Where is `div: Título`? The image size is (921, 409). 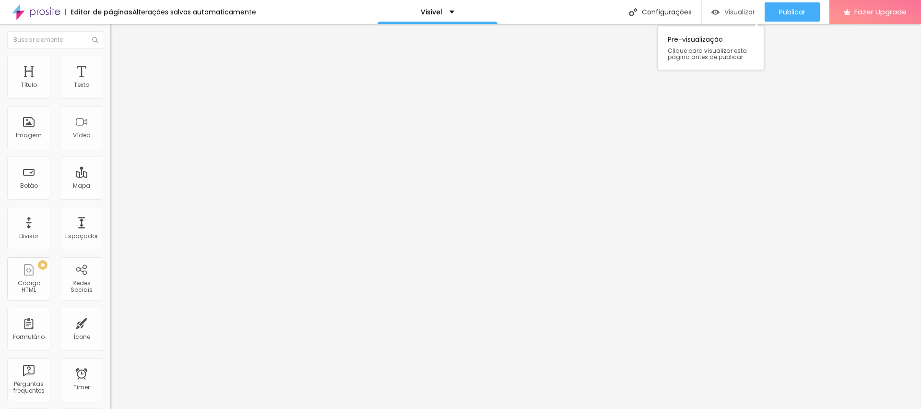
div: Título is located at coordinates (29, 85).